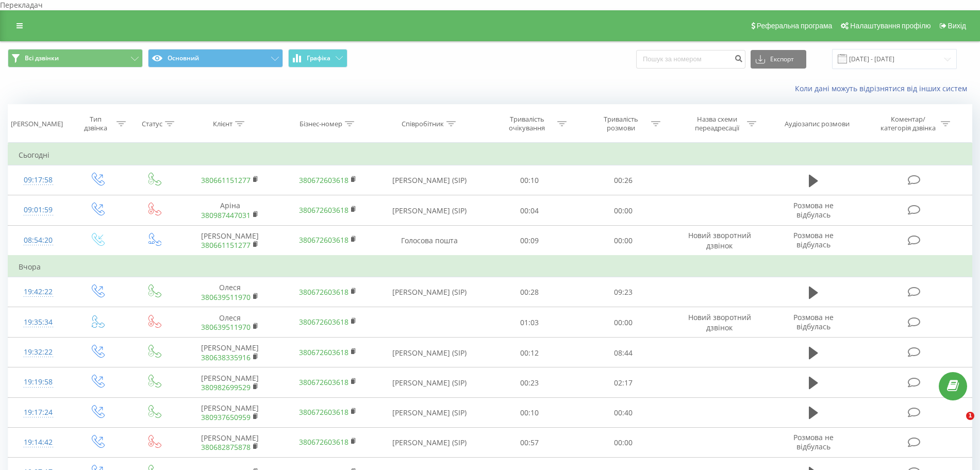 This screenshot has width=980, height=470. What do you see at coordinates (884, 88) in the screenshot?
I see `a: Коли дані можуть відрізнятися від інших систем` at bounding box center [884, 88].